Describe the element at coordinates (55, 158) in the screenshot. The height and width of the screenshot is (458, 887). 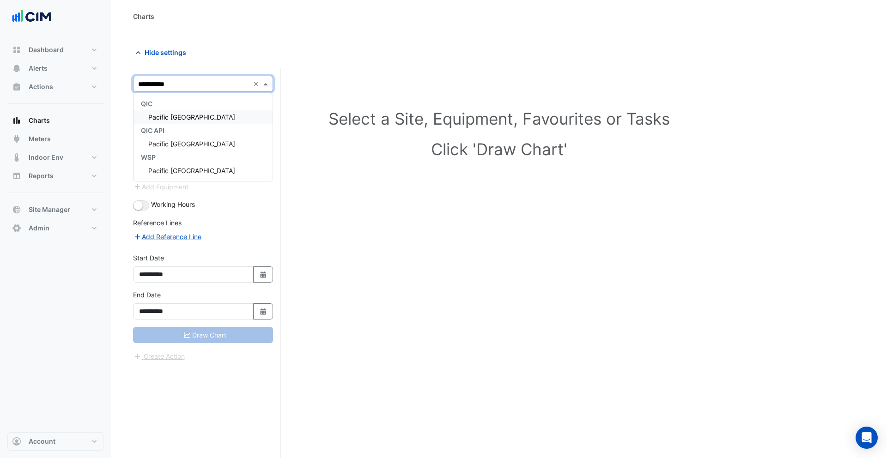
I see `button: Indoor Env` at that location.